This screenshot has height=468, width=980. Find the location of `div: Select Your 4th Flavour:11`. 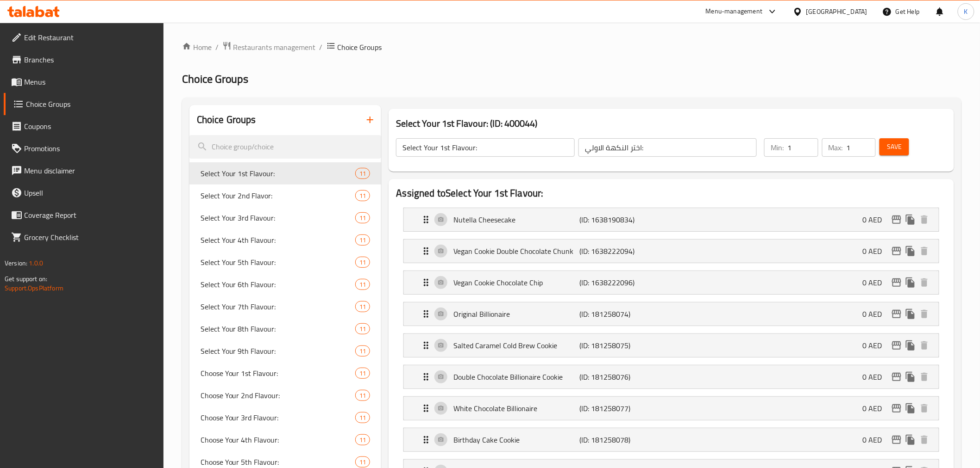

div: Select Your 4th Flavour:11 is located at coordinates (285, 241).